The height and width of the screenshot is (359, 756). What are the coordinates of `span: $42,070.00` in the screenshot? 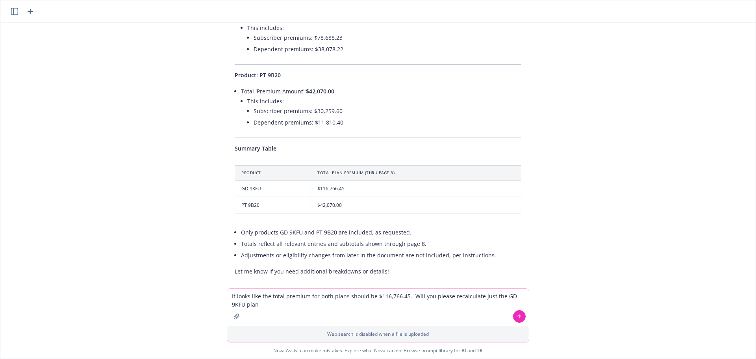 It's located at (320, 91).